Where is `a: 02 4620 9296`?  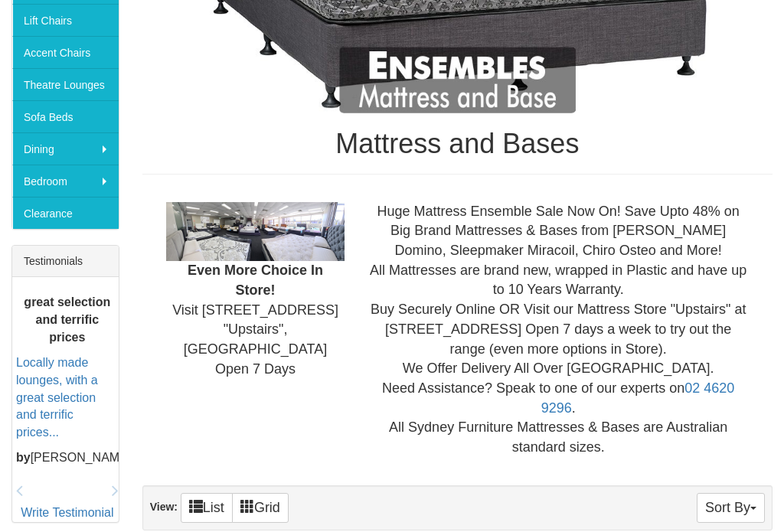
a: 02 4620 9296 is located at coordinates (638, 398).